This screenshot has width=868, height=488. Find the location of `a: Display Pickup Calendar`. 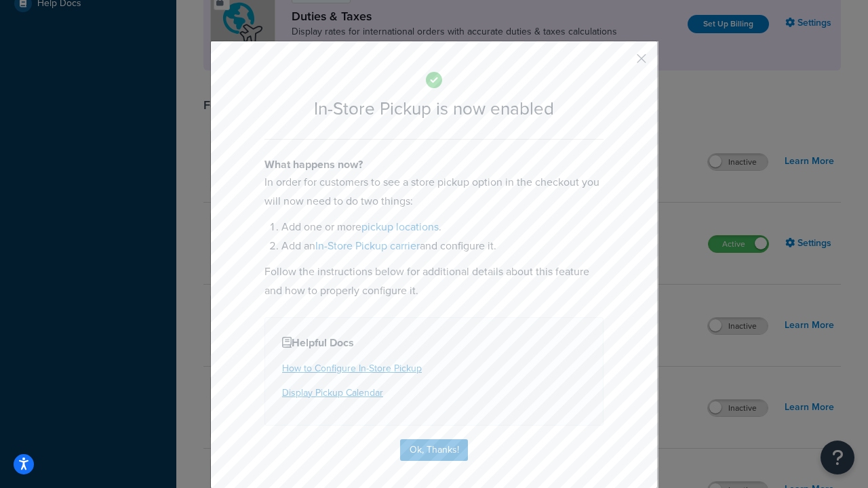

a: Display Pickup Calendar is located at coordinates (332, 392).